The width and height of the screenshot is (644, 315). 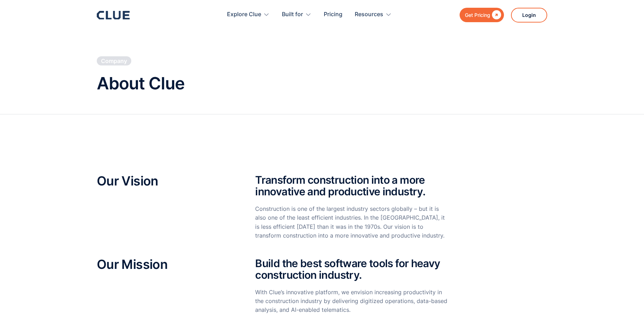 What do you see at coordinates (166, 181) in the screenshot?
I see `h2: Our Vision` at bounding box center [166, 181].